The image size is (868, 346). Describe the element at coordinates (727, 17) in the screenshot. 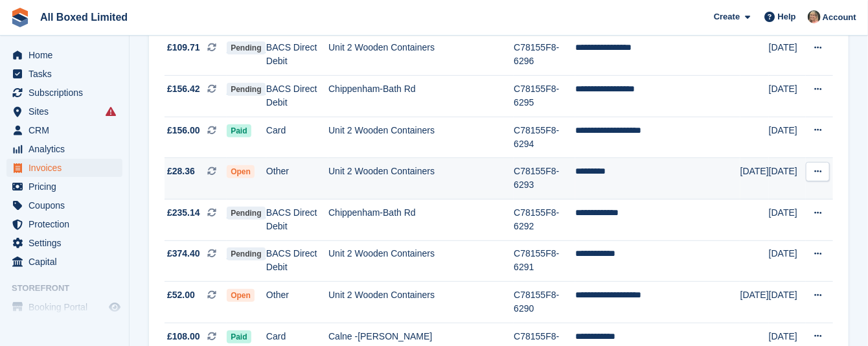

I see `span: Create` at that location.